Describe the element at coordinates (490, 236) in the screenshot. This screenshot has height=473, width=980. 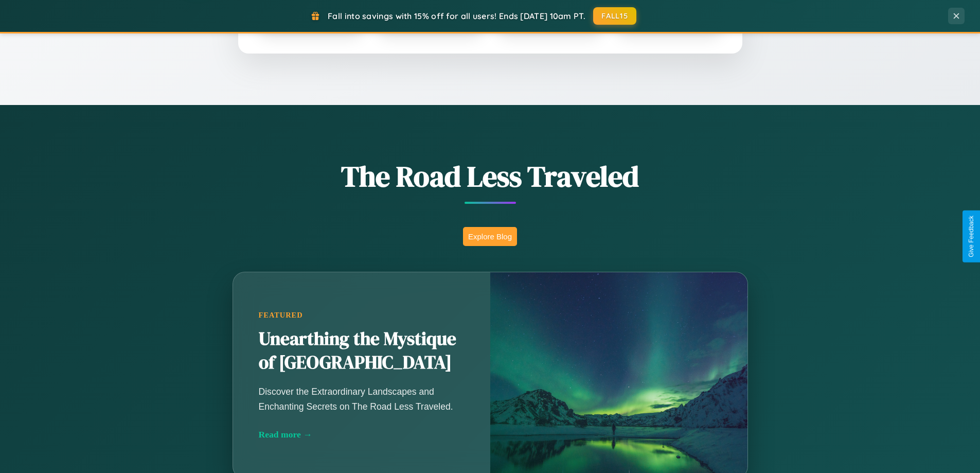
I see `button: Explore Blog` at that location.